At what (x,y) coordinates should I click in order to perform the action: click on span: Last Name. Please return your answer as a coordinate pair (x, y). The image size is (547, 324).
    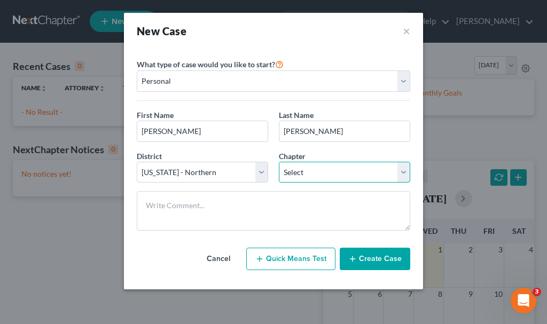
    Looking at the image, I should click on (296, 115).